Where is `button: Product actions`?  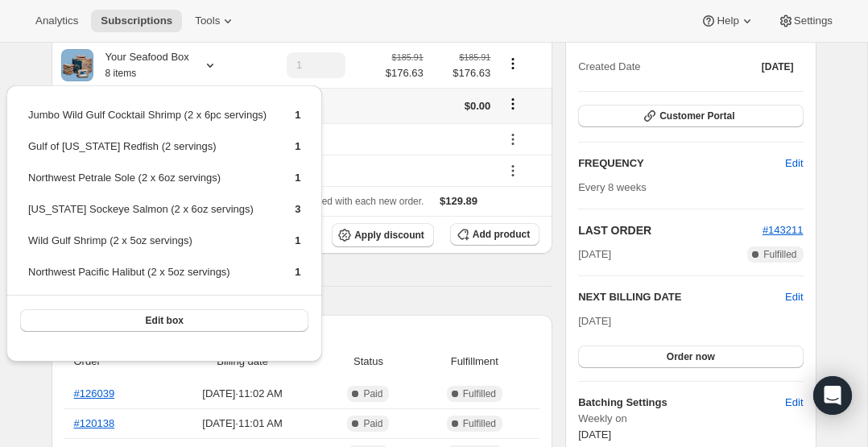
button: Product actions is located at coordinates (513, 63).